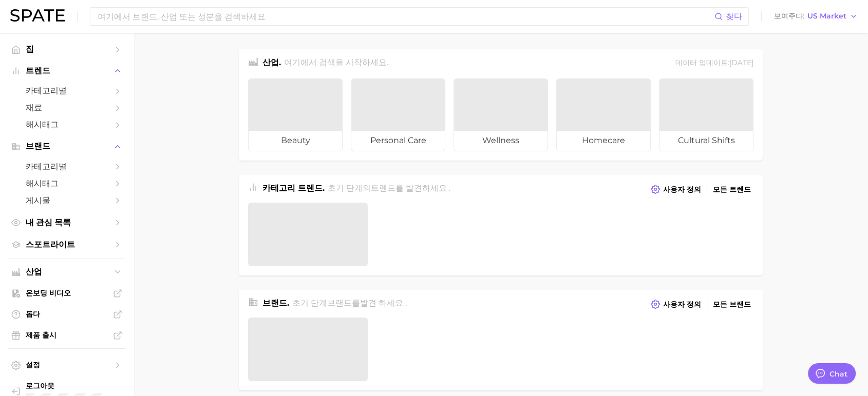 This screenshot has height=396, width=868. I want to click on span: US Market, so click(827, 16).